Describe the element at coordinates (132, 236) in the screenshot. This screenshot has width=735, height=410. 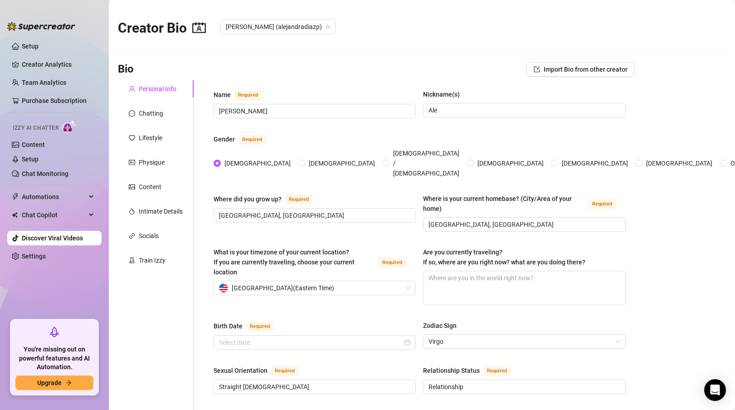
I see `span: link` at that location.